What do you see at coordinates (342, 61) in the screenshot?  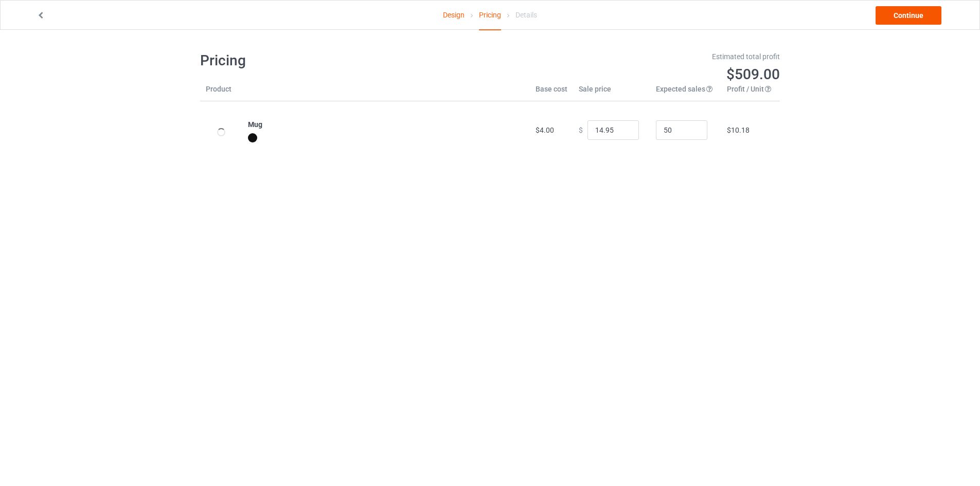 I see `h1: Pricing` at bounding box center [342, 61].